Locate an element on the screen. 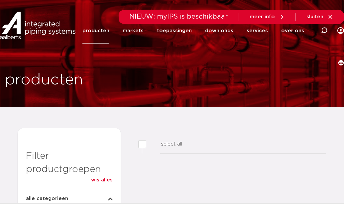 The image size is (344, 204). button: alle categorieën is located at coordinates (69, 199).